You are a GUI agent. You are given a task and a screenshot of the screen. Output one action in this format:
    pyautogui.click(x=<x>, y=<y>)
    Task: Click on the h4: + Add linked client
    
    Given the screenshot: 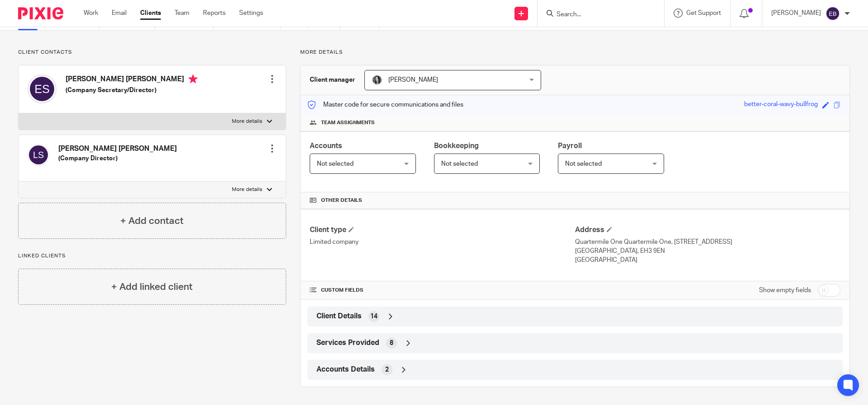 What is the action you would take?
    pyautogui.click(x=152, y=287)
    